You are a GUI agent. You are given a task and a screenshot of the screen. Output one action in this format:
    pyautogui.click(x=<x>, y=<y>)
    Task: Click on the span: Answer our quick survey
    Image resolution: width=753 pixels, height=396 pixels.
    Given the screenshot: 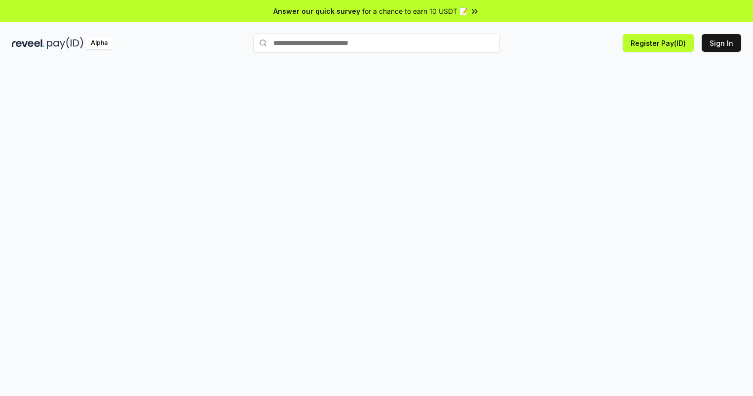 What is the action you would take?
    pyautogui.click(x=317, y=11)
    